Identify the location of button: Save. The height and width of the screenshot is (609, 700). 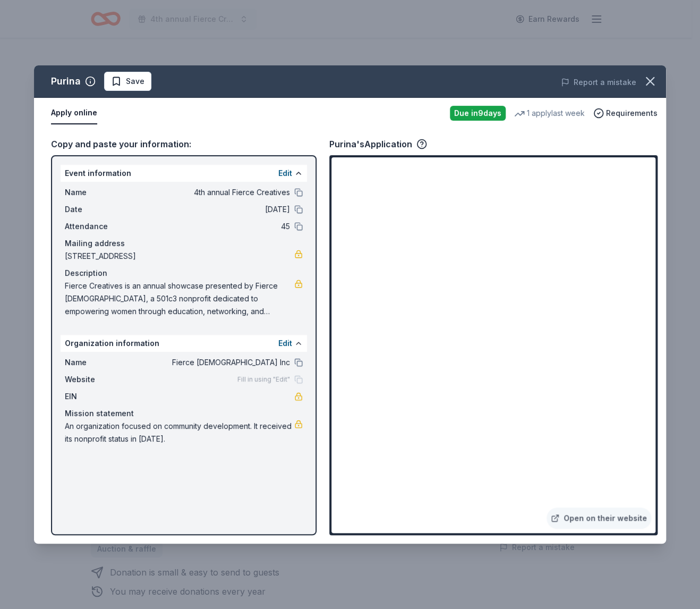
(127, 81).